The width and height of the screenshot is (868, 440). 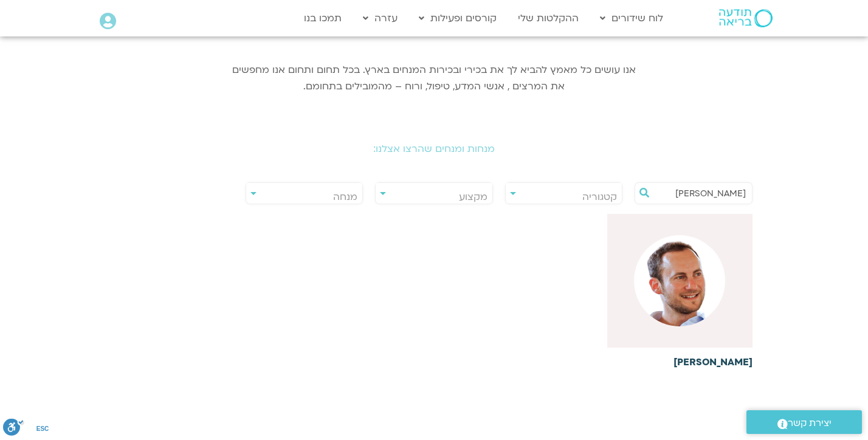 What do you see at coordinates (631, 18) in the screenshot?
I see `a: לוח שידורים` at bounding box center [631, 18].